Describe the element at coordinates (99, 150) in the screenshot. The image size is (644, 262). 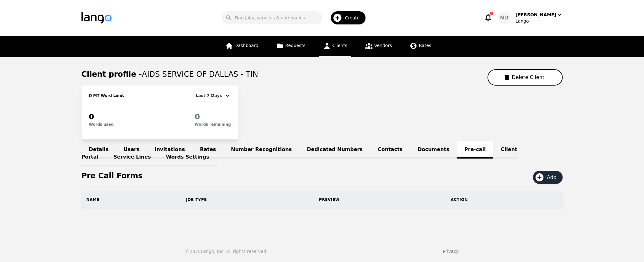
I see `a: Details` at that location.